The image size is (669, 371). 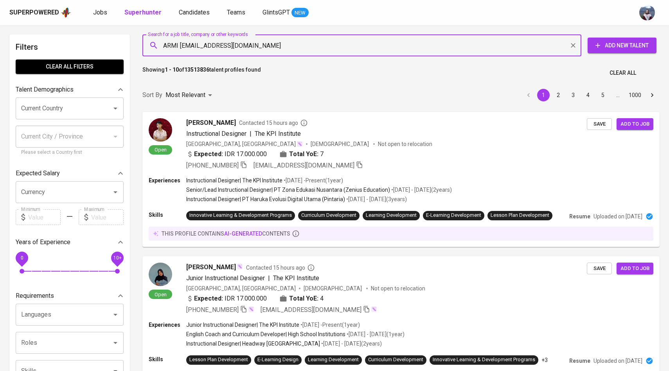 What do you see at coordinates (225, 278) in the screenshot?
I see `span: Junior Instructional Designer` at bounding box center [225, 278].